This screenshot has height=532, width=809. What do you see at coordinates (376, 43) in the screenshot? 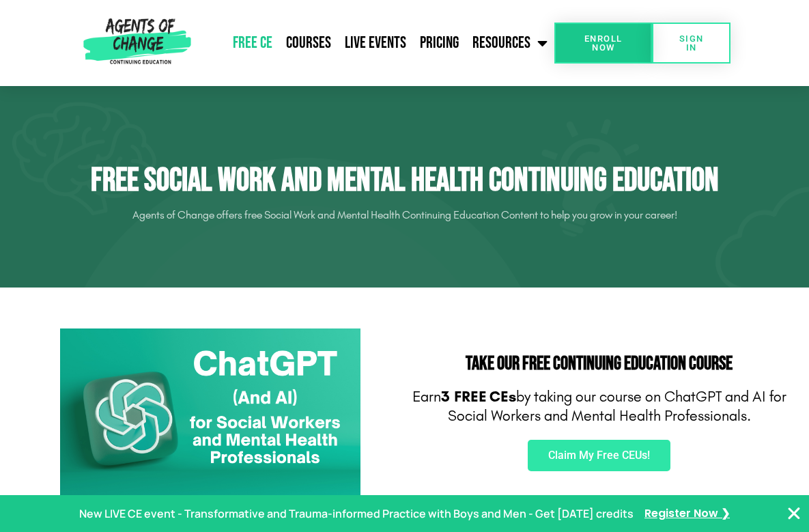
I see `a: Live Events` at bounding box center [376, 43].